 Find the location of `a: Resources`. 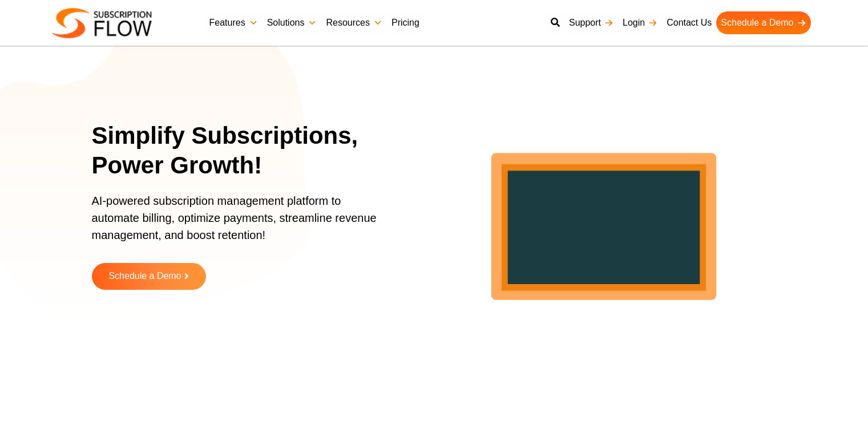

a: Resources is located at coordinates (354, 23).